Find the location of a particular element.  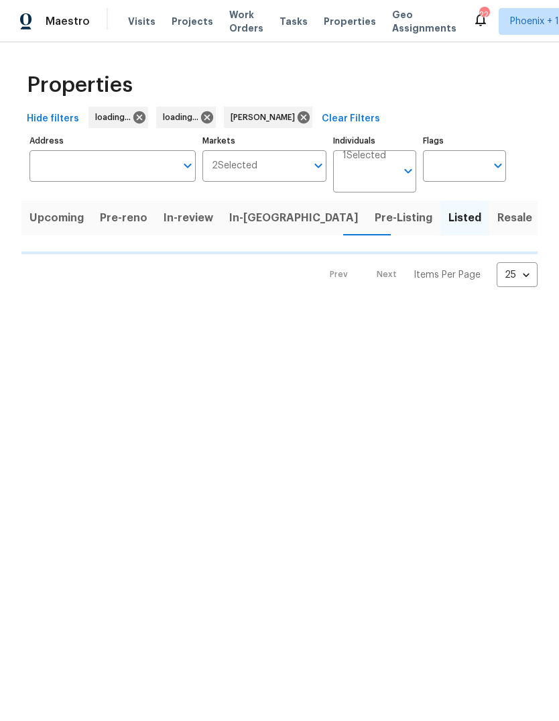

span: Clear Filters is located at coordinates (351, 119).